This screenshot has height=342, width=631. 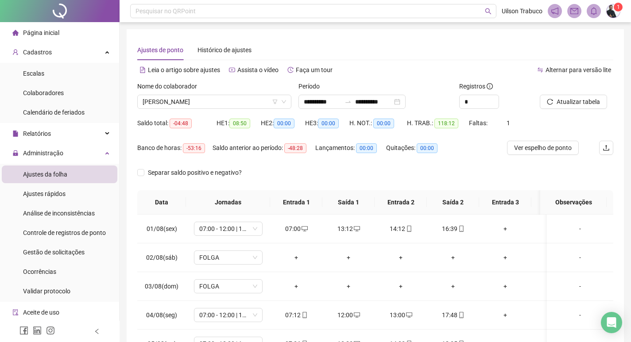 What do you see at coordinates (43, 93) in the screenshot?
I see `span: Colaboradores` at bounding box center [43, 93].